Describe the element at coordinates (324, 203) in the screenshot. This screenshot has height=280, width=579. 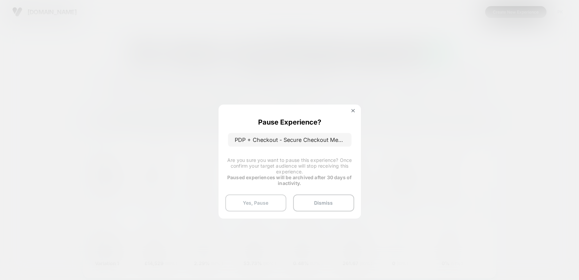
I see `button: Dismiss` at that location.